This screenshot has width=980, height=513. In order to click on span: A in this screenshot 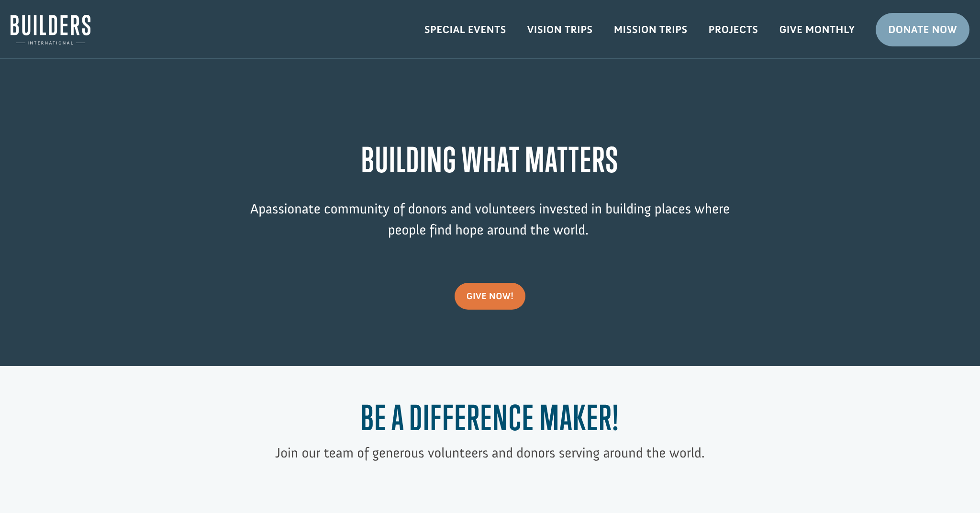, I will do `click(254, 208)`.